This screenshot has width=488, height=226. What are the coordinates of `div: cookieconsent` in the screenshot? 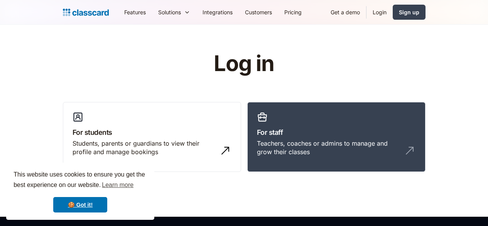 It's located at (80, 191).